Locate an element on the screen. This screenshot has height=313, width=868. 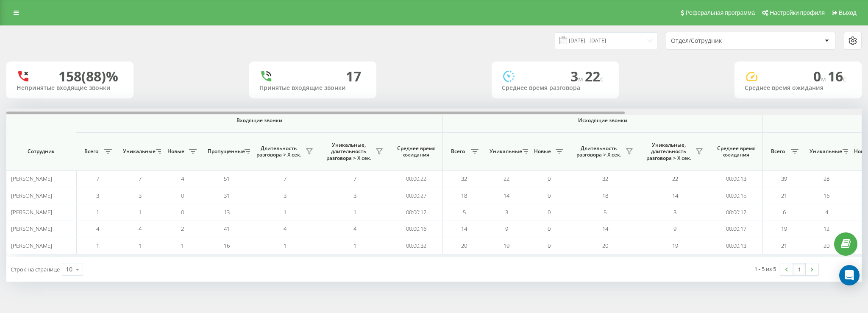
div: Open Intercom Messenger is located at coordinates (849, 275).